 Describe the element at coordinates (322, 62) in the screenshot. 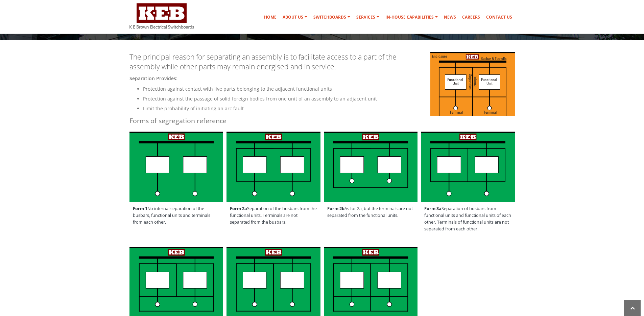

I see `p: The principal reason for separating an assembly is to facilitate access to a part of the assembly...` at that location.